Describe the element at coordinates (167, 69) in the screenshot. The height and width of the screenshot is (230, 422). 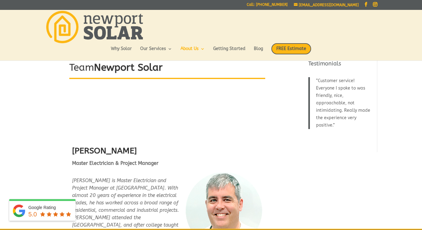
I see `h1: Team` at that location.